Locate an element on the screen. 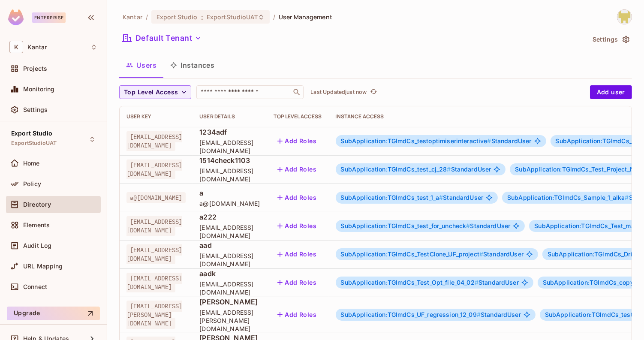 The height and width of the screenshot is (340, 644). span: SubApplication:TGlmdCs_Sample_1_alka is located at coordinates (568, 197).